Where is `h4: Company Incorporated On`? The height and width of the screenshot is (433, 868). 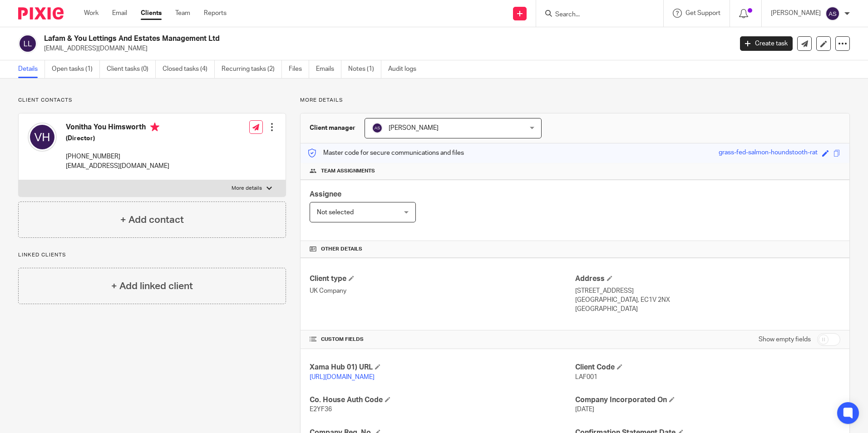 h4: Company Incorporated On is located at coordinates (708, 400).